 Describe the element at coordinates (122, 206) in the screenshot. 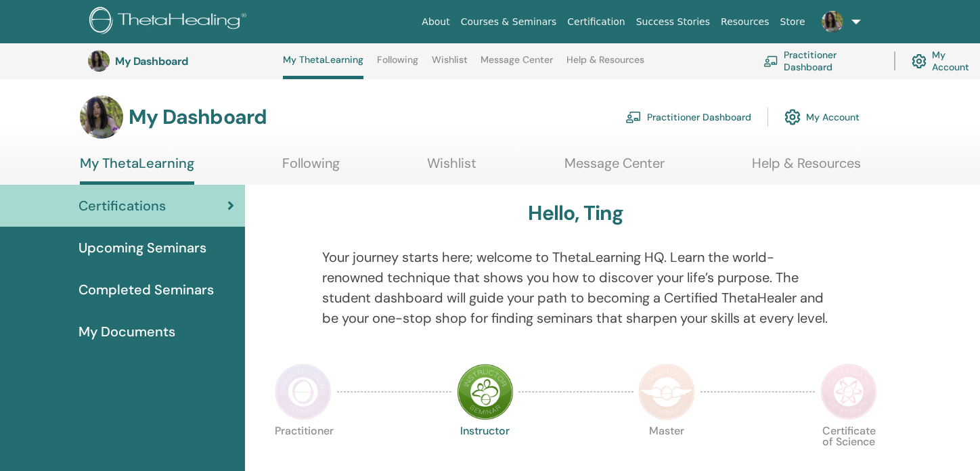

I see `span: Certifications` at that location.